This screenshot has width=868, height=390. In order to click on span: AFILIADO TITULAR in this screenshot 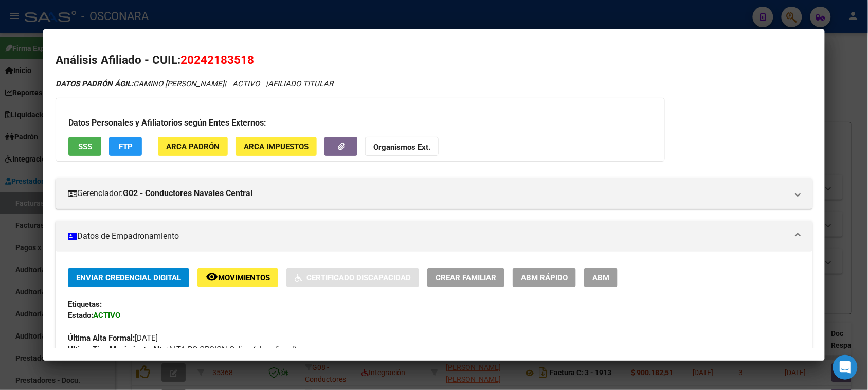, I will do `click(300, 83)`.